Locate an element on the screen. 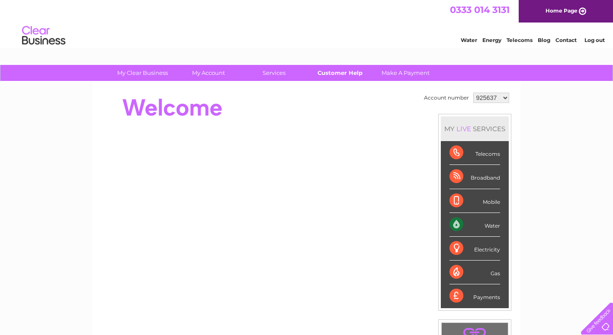 This screenshot has width=613, height=335. a: Make A Payment is located at coordinates (406, 73).